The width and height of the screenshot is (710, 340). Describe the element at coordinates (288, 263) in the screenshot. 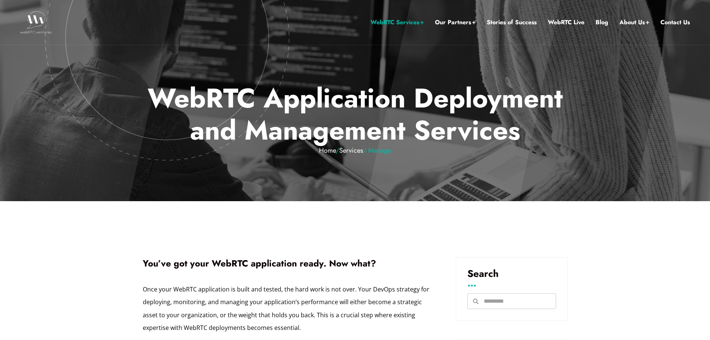

I see `h1: You’ve got your WebRTC application ready. Now what?` at that location.